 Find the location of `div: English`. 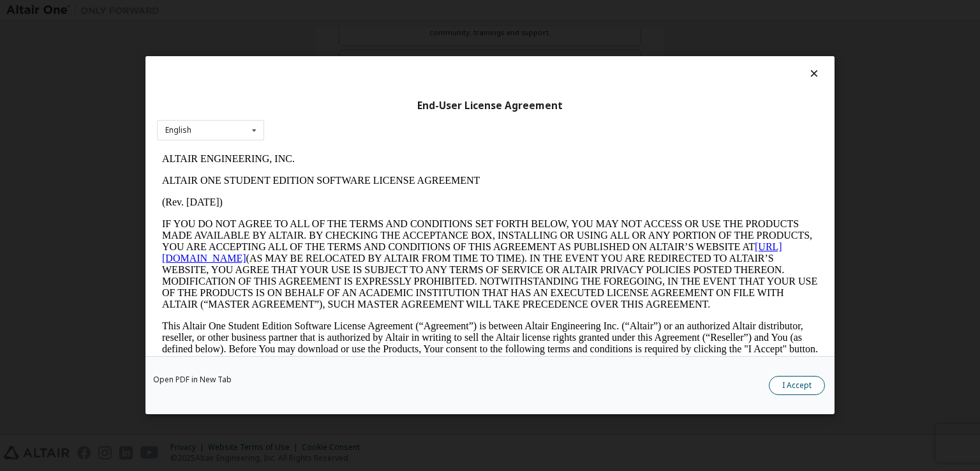

div: English is located at coordinates (178, 130).